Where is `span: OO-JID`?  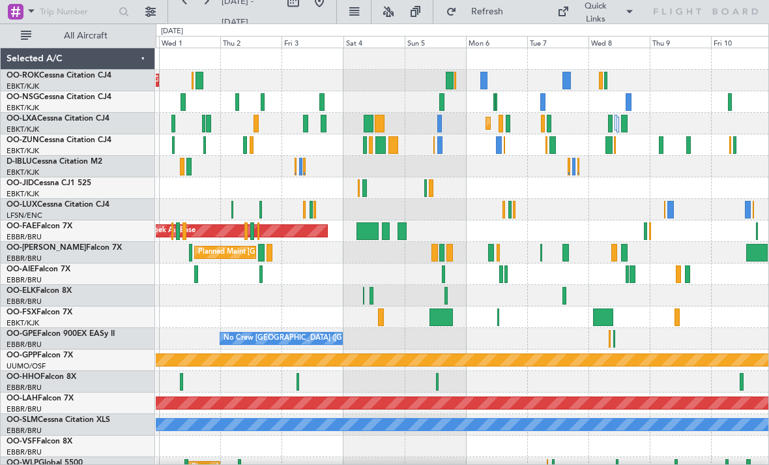
span: OO-JID is located at coordinates (20, 183).